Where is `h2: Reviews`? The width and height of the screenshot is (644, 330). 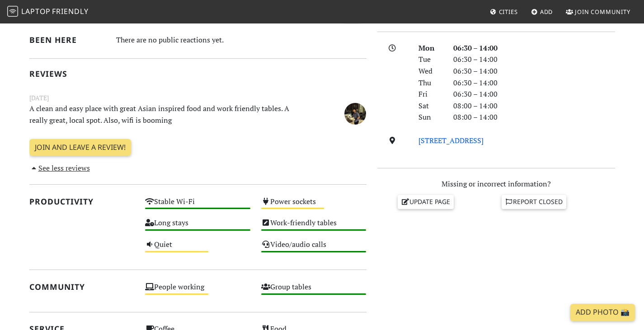
h2: Reviews is located at coordinates (198, 74).